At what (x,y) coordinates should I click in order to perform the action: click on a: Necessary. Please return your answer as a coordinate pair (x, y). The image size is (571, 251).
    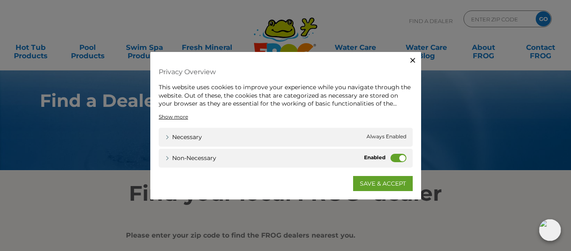
    Looking at the image, I should click on (183, 137).